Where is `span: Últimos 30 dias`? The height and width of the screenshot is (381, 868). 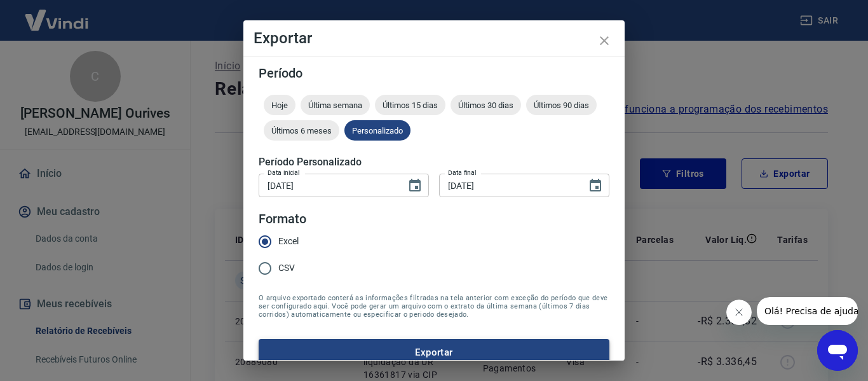 span: Últimos 30 dias is located at coordinates (485, 105).